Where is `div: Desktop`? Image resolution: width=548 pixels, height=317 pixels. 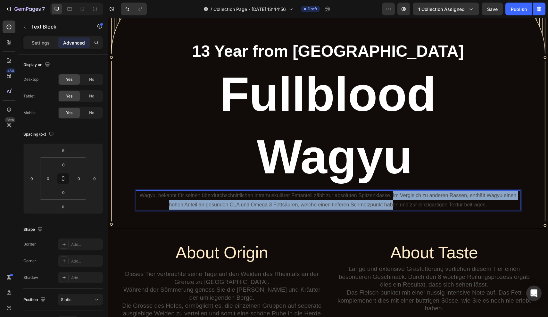
div: Desktop is located at coordinates (31, 80).